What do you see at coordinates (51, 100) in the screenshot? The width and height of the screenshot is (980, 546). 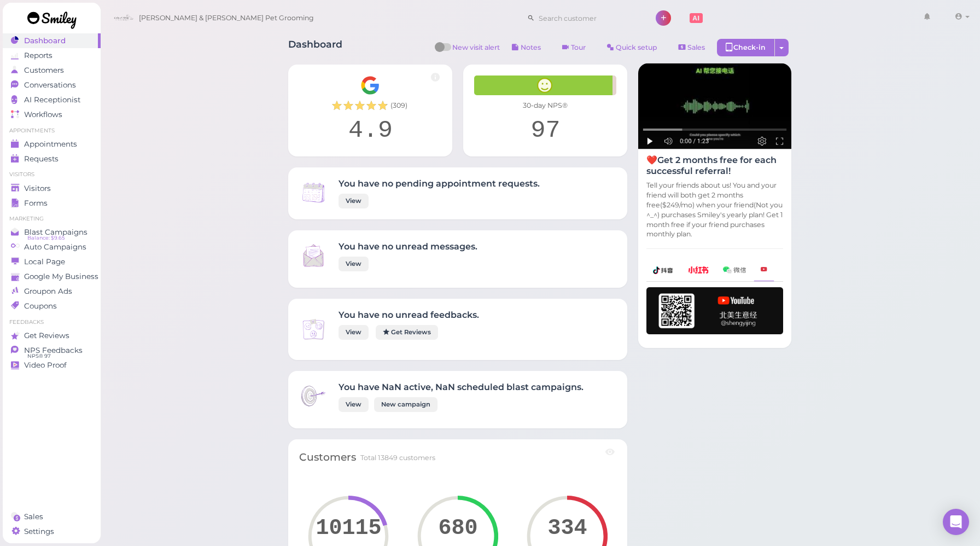 I see `a: AI Receptionist` at bounding box center [51, 100].